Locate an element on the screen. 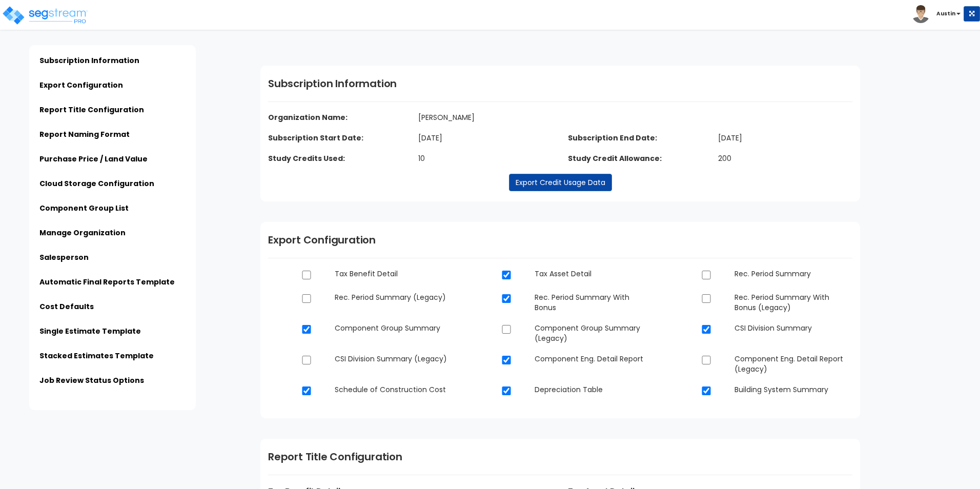 The height and width of the screenshot is (489, 980). dd: 10 is located at coordinates (485, 158).